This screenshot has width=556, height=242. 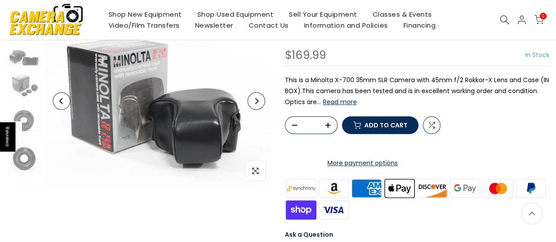 What do you see at coordinates (363, 163) in the screenshot?
I see `a: More payment options` at bounding box center [363, 163].